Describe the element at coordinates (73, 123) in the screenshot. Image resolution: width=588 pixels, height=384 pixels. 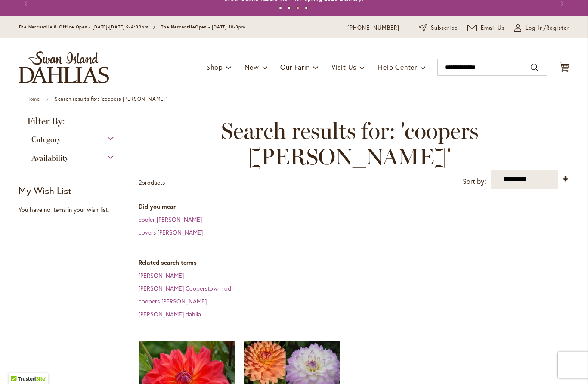
I see `strong: Filter By:` at that location.